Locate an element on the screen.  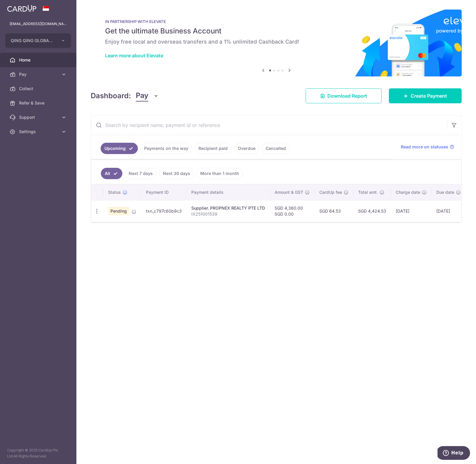
a: Cancelled is located at coordinates (276, 148).